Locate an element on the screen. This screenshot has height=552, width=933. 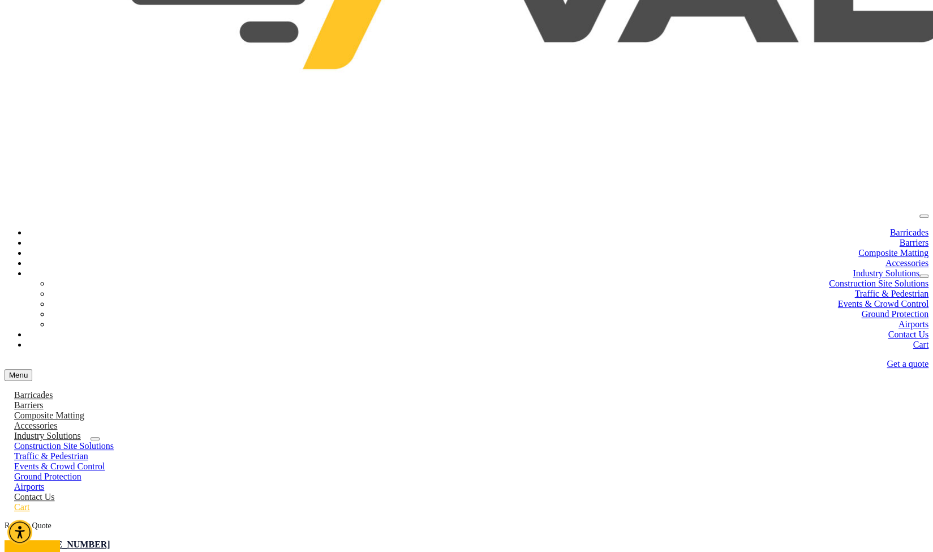
span: Menu is located at coordinates (18, 375).